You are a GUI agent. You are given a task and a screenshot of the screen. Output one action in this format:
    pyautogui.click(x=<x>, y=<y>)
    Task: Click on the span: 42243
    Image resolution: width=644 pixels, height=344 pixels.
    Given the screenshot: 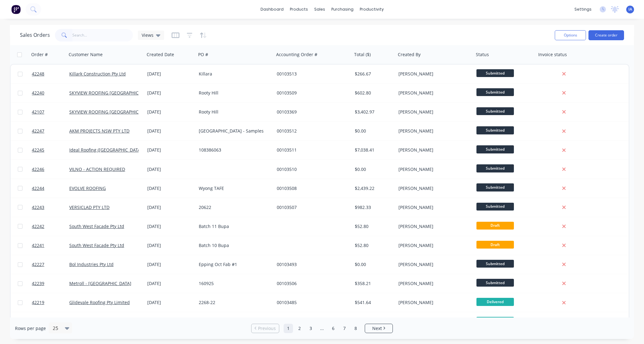 What is the action you would take?
    pyautogui.click(x=38, y=207)
    